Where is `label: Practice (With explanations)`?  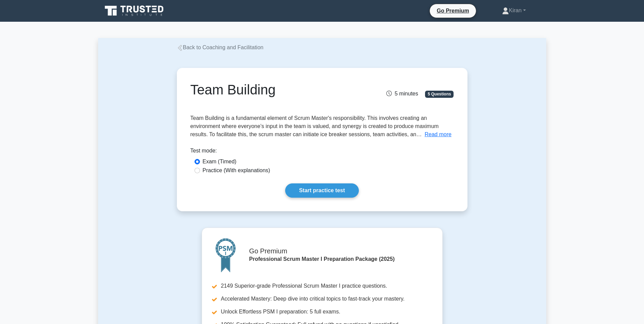 label: Practice (With explanations) is located at coordinates (237, 171).